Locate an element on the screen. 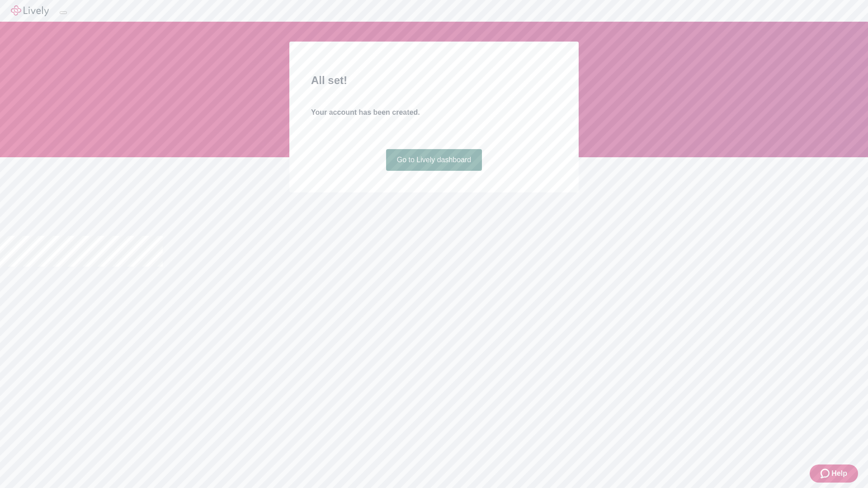 The image size is (868, 488). span: Help is located at coordinates (839, 474).